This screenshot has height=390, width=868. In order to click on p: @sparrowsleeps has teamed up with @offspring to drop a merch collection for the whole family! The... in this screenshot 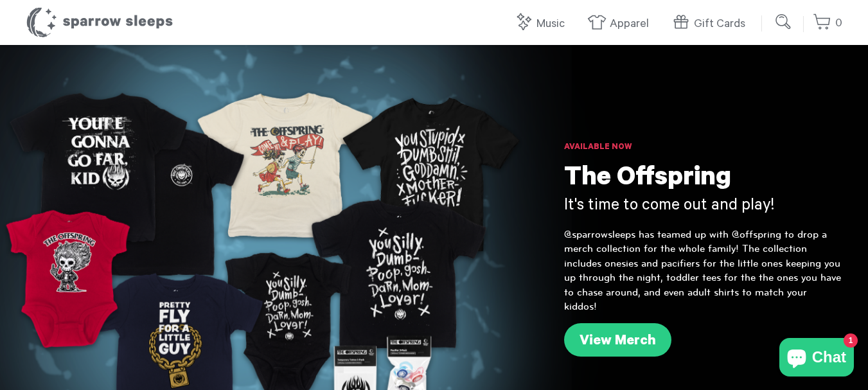, I will do `click(703, 270)`.